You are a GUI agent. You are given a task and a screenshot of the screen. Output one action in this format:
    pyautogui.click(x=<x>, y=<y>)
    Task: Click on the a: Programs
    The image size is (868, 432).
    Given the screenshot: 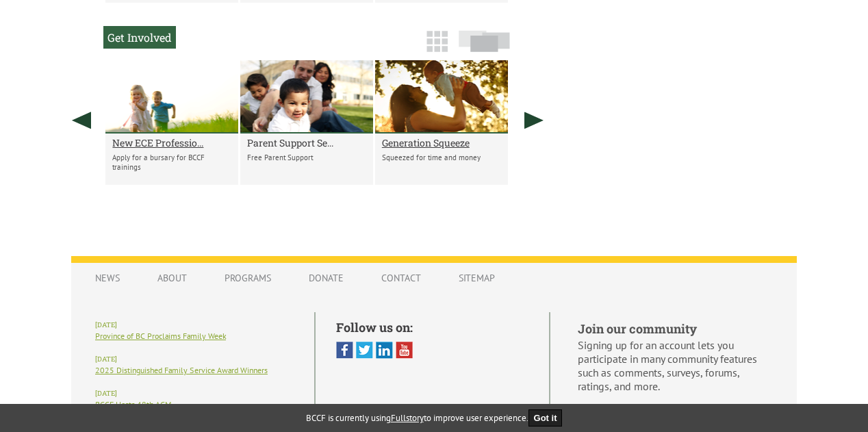 What is the action you would take?
    pyautogui.click(x=248, y=278)
    